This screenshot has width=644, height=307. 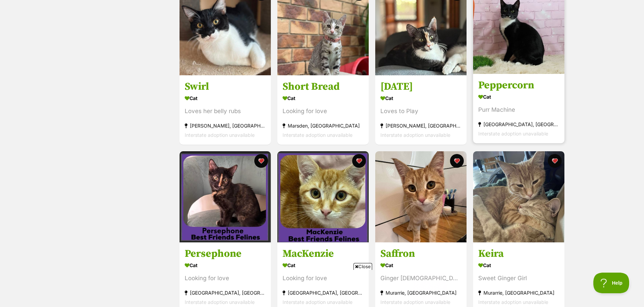 What do you see at coordinates (519, 196) in the screenshot?
I see `img: Keira` at bounding box center [519, 196].